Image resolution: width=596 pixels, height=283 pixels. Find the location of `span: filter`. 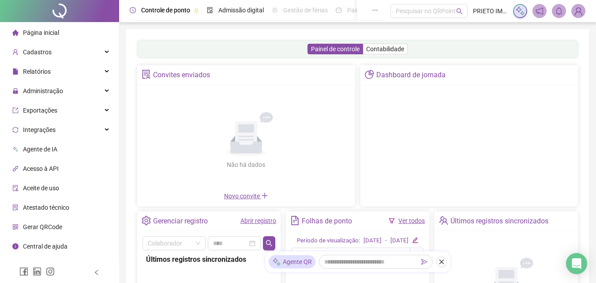

span: filter is located at coordinates (392, 221).